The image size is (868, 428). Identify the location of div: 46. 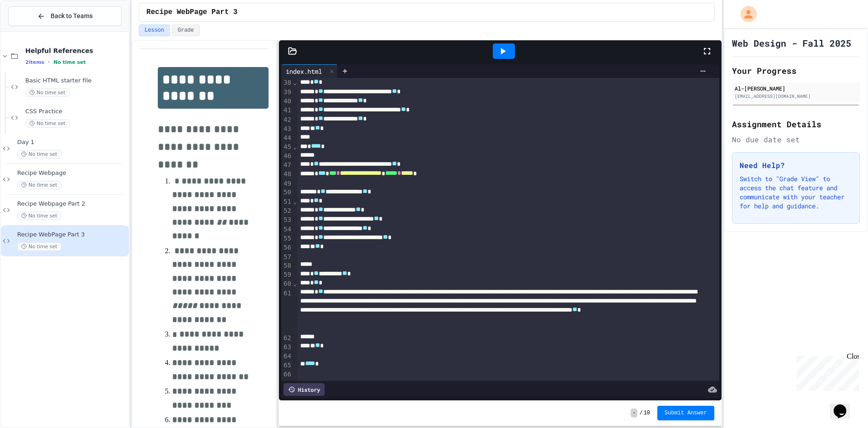
(287, 156).